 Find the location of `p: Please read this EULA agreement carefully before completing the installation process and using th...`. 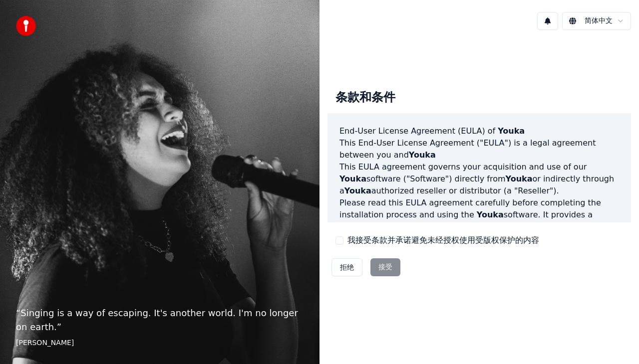

p: Please read this EULA agreement carefully before completing the installation process and using th... is located at coordinates (479, 221).